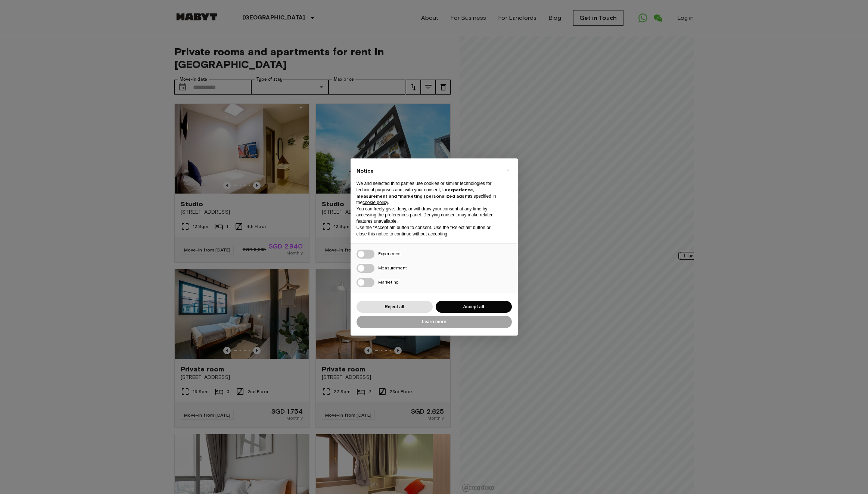  I want to click on button: Accept all, so click(474, 307).